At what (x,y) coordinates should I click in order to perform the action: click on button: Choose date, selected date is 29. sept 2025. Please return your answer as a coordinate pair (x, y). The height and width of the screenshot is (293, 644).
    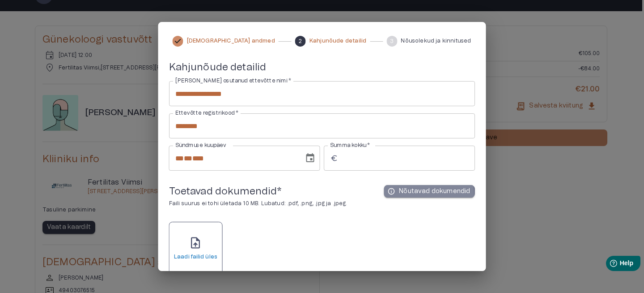
    Looking at the image, I should click on (310, 158).